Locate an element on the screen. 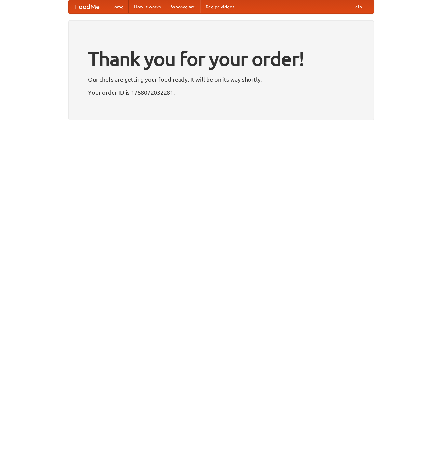  p: Our chefs are getting your food ready. It will be on its way shortly. is located at coordinates (221, 79).